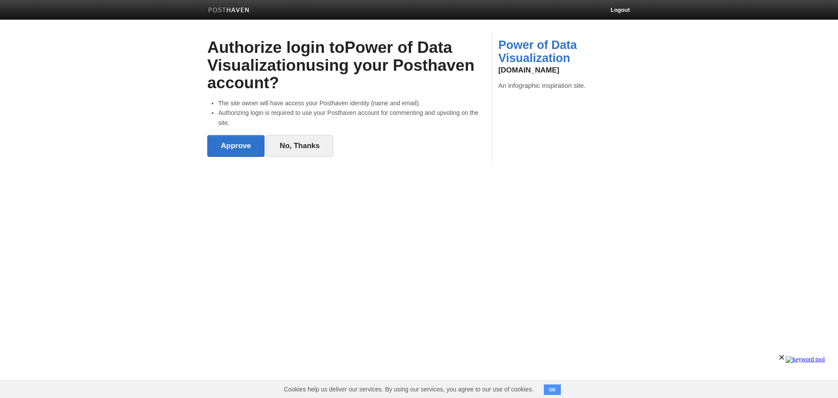 Image resolution: width=838 pixels, height=398 pixels. Describe the element at coordinates (330, 56) in the screenshot. I see `strong: Power of Data Visualization` at that location.